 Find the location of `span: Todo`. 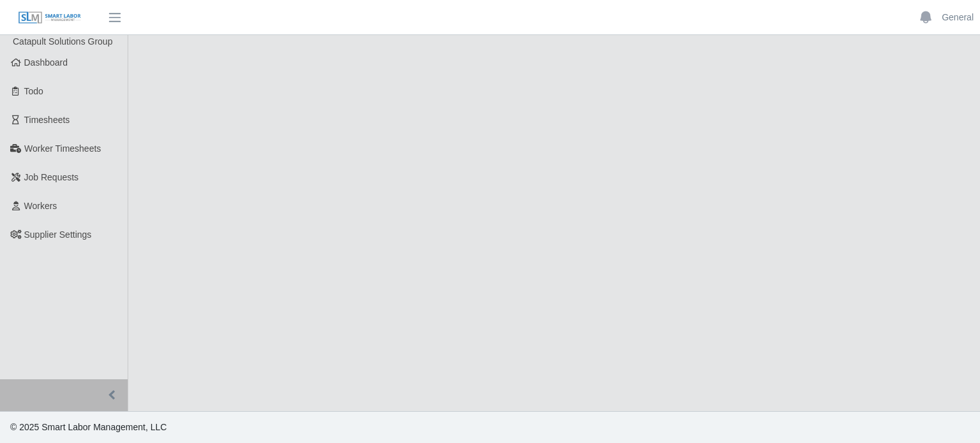

span: Todo is located at coordinates (34, 91).